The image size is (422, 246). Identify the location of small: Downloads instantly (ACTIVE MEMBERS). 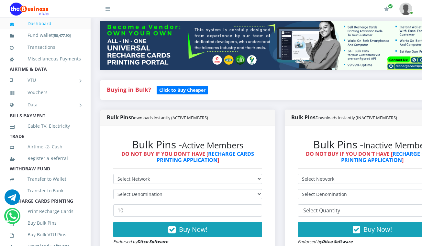
(170, 118).